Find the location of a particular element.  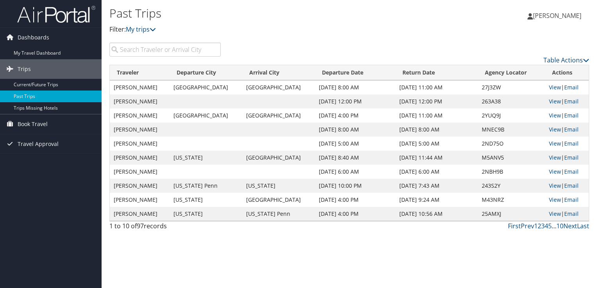

h1: Past Trips is located at coordinates (269, 13).